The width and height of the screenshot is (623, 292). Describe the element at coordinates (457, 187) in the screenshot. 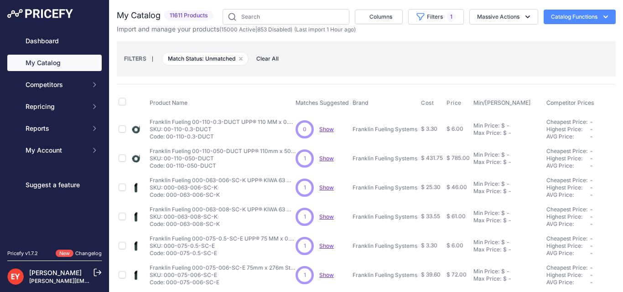

I see `span: $ 46.00` at that location.